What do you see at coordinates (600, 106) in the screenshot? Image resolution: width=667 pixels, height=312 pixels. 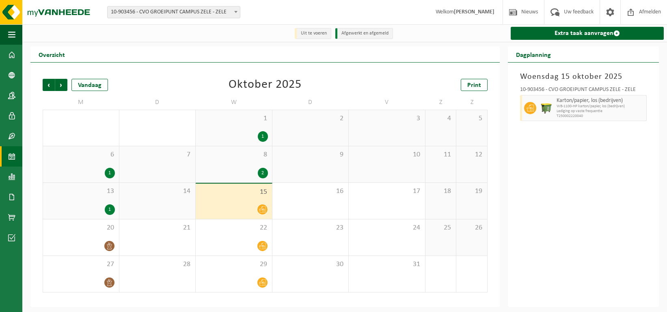 I see `span: WB-1100-HP karton/papier, los (bedrijven)` at bounding box center [600, 106].